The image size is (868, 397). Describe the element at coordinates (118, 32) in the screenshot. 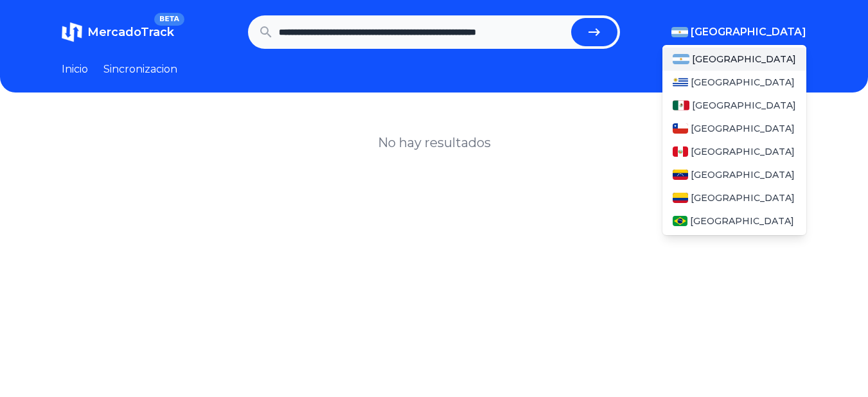

I see `a: MercadoTrackBETA` at that location.